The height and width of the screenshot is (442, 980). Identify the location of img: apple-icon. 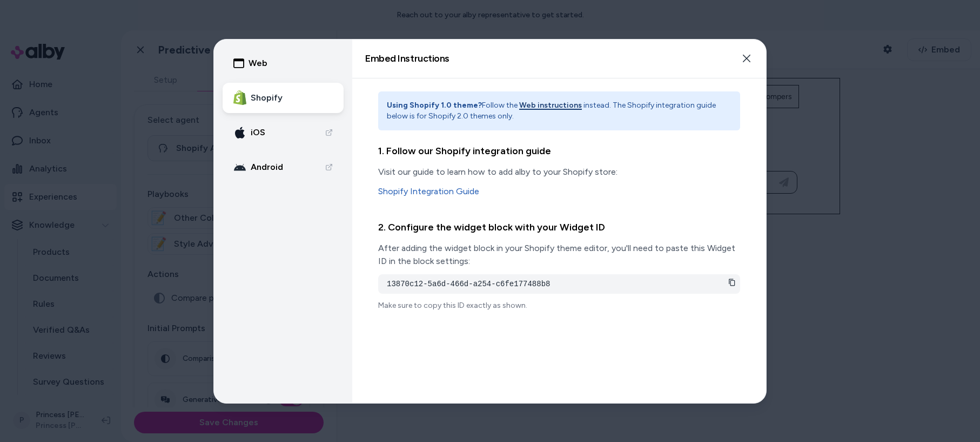
(240, 132).